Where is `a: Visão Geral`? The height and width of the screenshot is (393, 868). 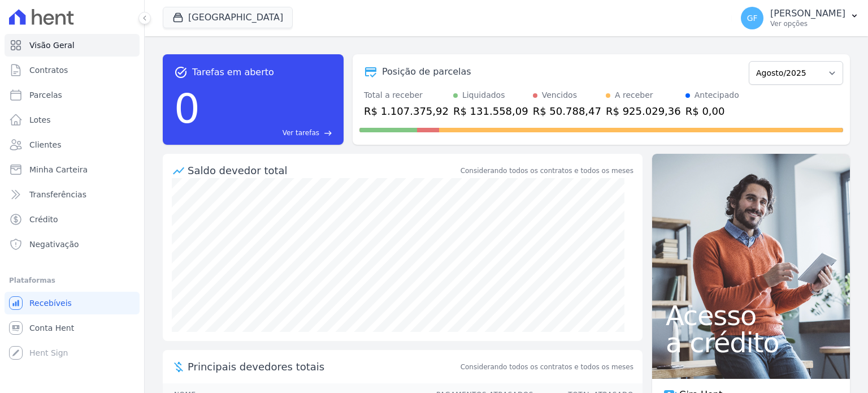 a: Visão Geral is located at coordinates (72, 46).